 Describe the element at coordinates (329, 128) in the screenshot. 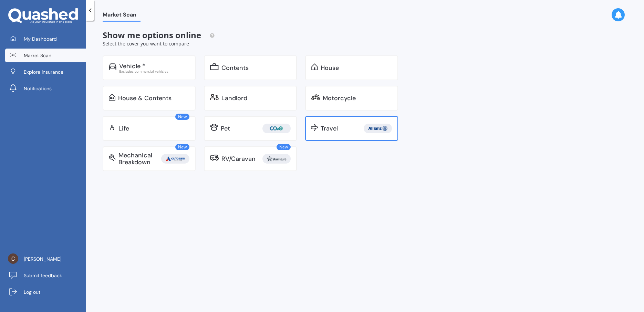

I see `div: Travel` at that location.